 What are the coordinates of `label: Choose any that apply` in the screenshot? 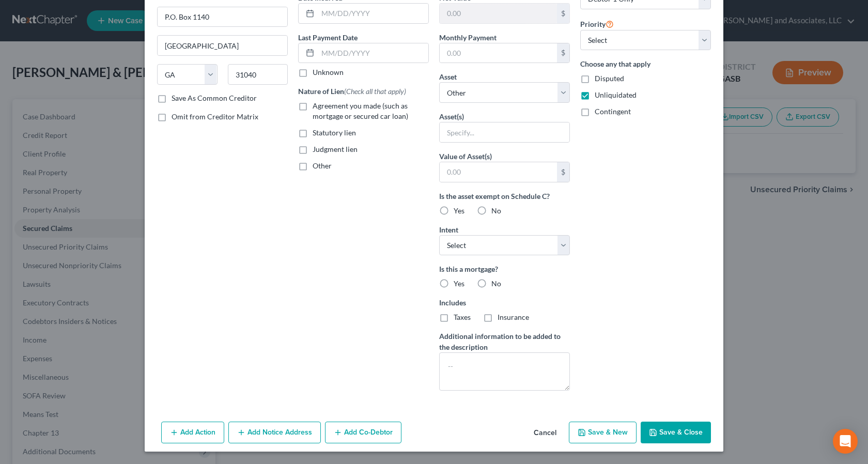 It's located at (645, 63).